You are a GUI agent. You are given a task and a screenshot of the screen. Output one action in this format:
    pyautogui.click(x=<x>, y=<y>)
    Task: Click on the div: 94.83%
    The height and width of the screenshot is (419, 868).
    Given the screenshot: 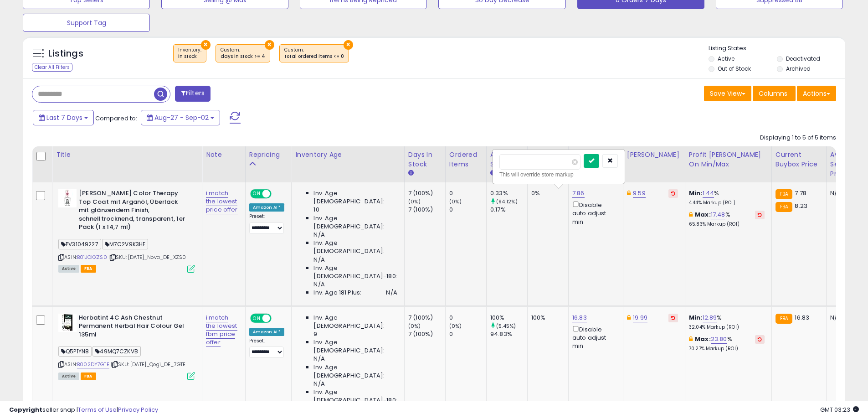 What is the action you would take?
    pyautogui.click(x=509, y=334)
    